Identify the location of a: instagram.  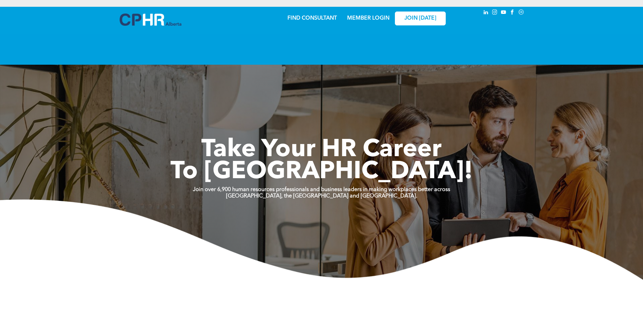
(495, 13).